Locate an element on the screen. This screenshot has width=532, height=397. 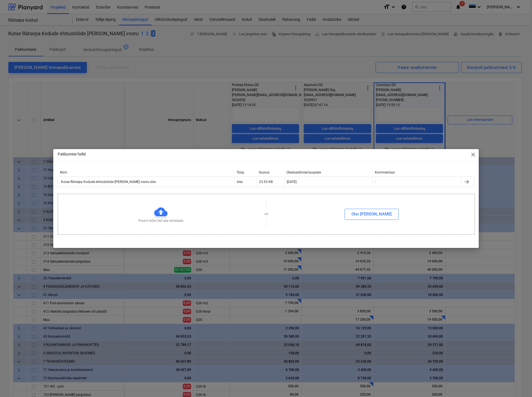
div: xlsx is located at coordinates (240, 182).